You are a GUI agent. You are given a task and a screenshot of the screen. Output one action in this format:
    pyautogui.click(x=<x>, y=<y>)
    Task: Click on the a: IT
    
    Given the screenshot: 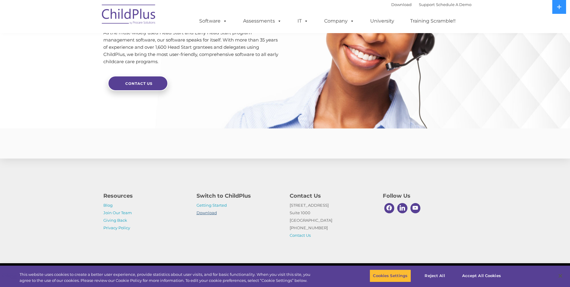 What is the action you would take?
    pyautogui.click(x=303, y=21)
    